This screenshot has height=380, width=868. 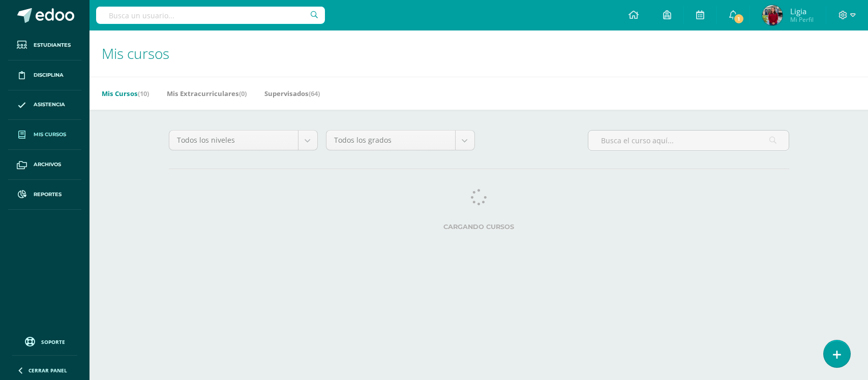 What do you see at coordinates (47, 195) in the screenshot?
I see `span: Reportes` at bounding box center [47, 195].